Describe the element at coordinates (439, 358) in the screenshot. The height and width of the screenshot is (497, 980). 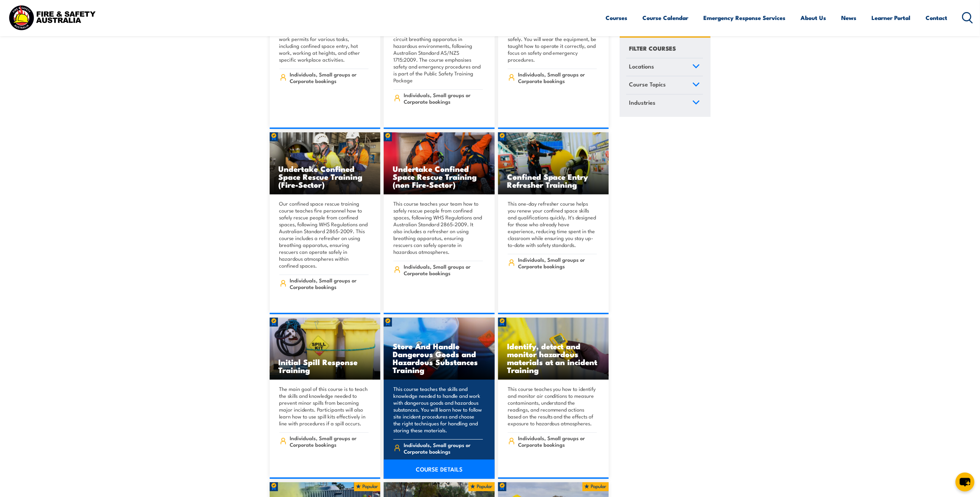
I see `h3: Store And Handle Dangerous Goods and Hazardous Substances Training` at that location.